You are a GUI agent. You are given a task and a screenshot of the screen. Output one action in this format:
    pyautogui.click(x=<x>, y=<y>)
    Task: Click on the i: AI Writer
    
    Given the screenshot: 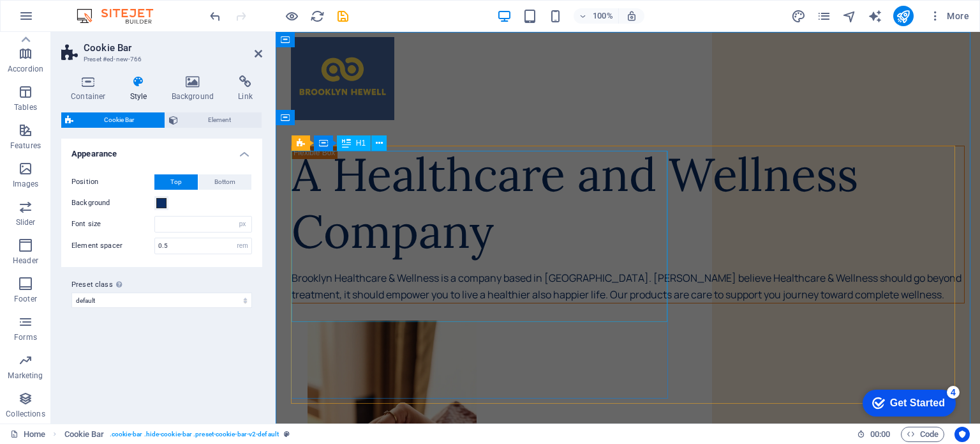 What is the action you would take?
    pyautogui.click(x=875, y=16)
    